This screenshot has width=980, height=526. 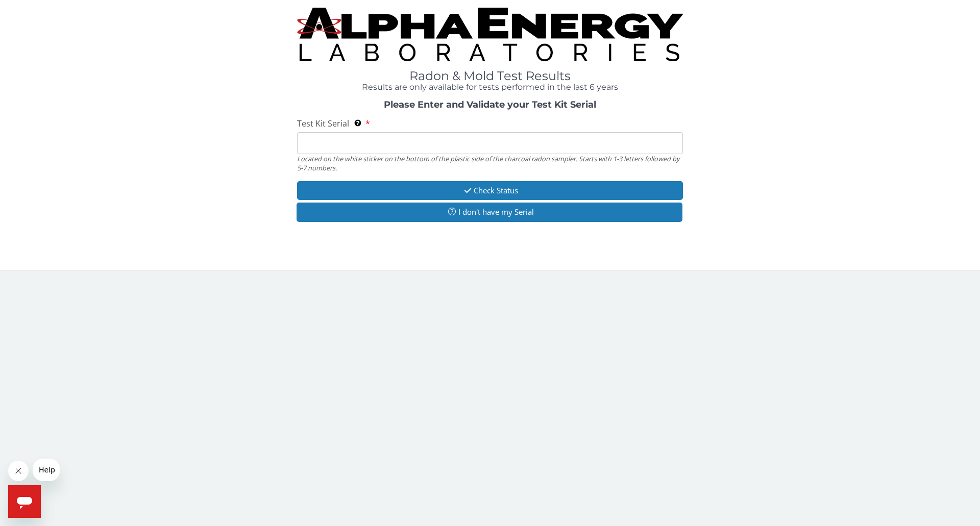 What do you see at coordinates (490, 35) in the screenshot?
I see `img: TightCrop.jpg` at bounding box center [490, 35].